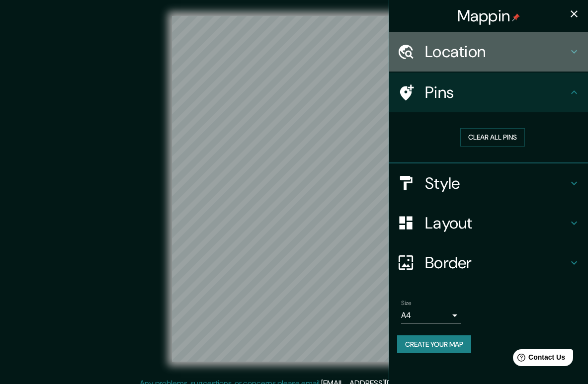 The height and width of the screenshot is (384, 588). Describe the element at coordinates (489, 52) in the screenshot. I see `div: Location` at that location.